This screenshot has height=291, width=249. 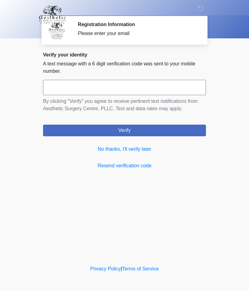 I want to click on a: Resend verification code, so click(x=125, y=166).